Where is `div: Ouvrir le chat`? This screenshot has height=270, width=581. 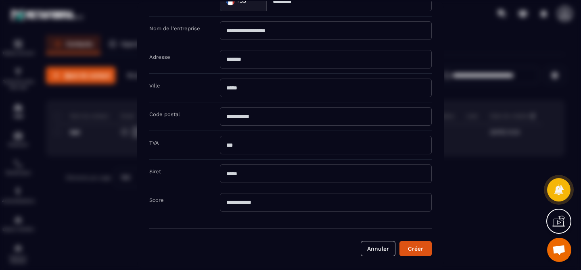
div: Ouvrir le chat is located at coordinates (559, 250).